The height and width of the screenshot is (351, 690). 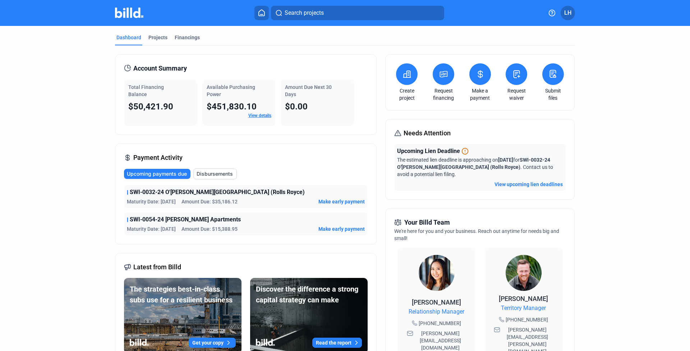 What do you see at coordinates (151, 106) in the screenshot?
I see `span: $50,421.90` at bounding box center [151, 106].